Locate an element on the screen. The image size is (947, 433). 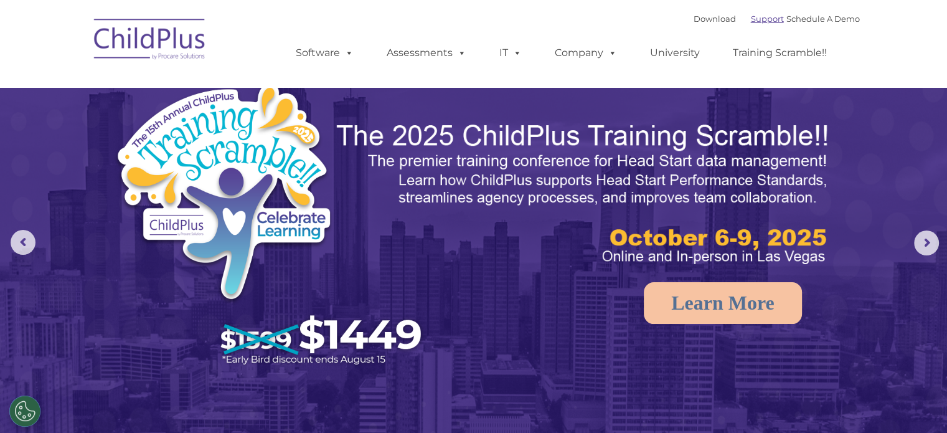
a: Software is located at coordinates (324, 53).